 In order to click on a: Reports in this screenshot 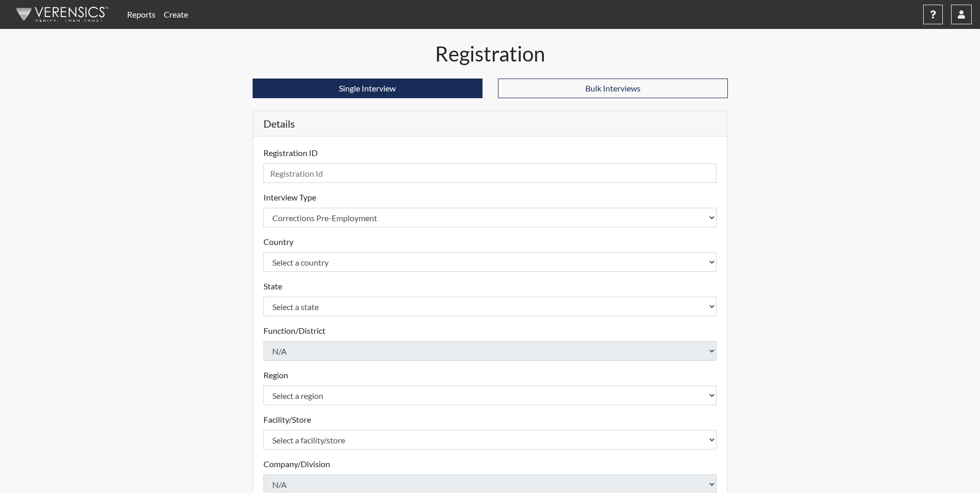, I will do `click(141, 15)`.